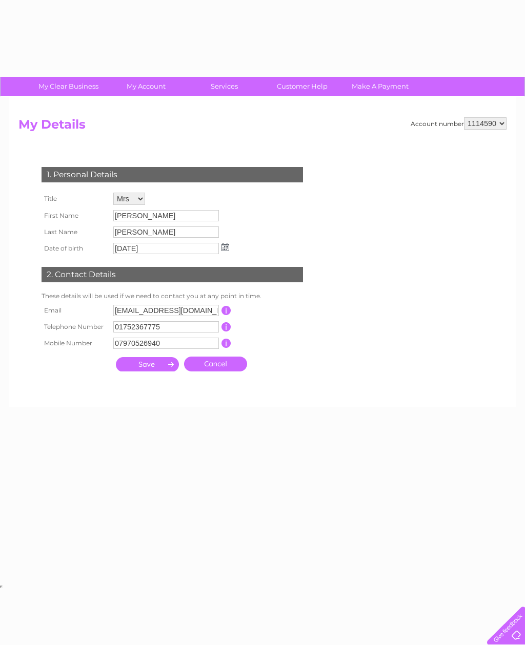 The image size is (525, 645). I want to click on th: Mobile Number, so click(75, 343).